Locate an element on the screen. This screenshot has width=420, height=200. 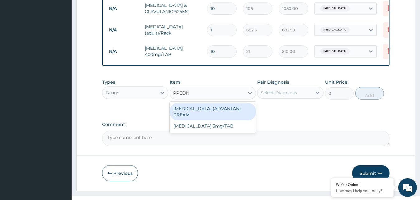
div: We're Online! is located at coordinates (362, 185).